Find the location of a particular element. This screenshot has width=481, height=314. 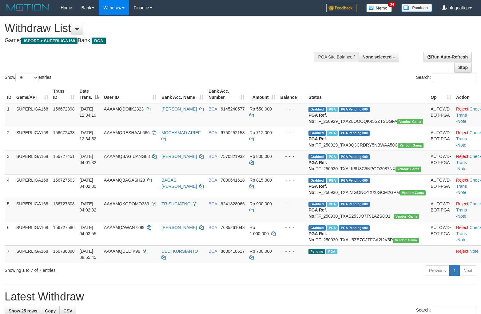

th: Amount: activate to sort column ascending is located at coordinates (262, 94).